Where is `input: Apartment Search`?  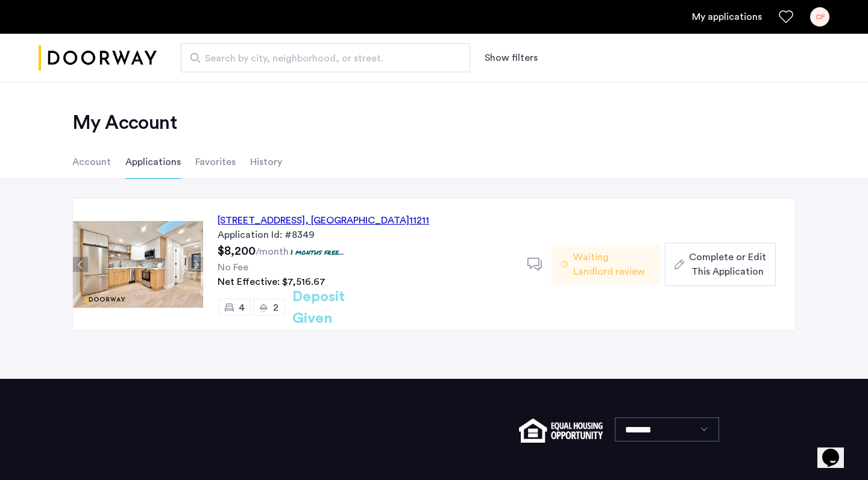 input: Apartment Search is located at coordinates (325, 58).